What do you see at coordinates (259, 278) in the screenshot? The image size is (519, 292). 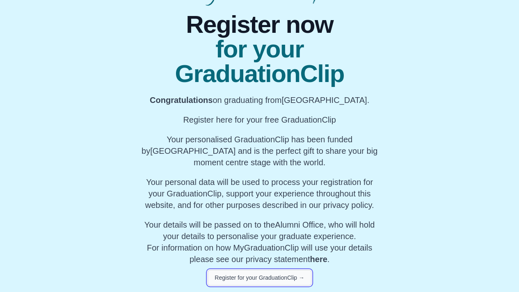 I see `button: Register for your GraduationClip →` at bounding box center [259, 278].